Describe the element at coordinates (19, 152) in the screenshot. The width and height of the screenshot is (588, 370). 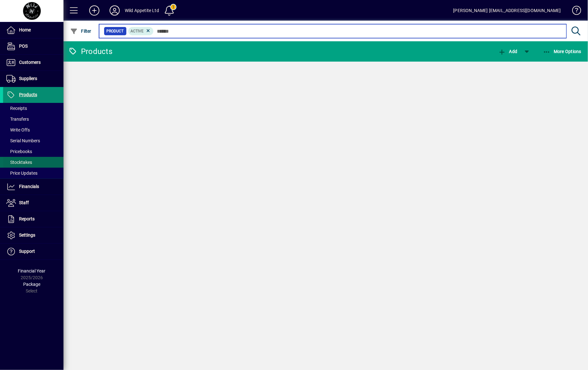
I see `span: Pricebooks` at that location.